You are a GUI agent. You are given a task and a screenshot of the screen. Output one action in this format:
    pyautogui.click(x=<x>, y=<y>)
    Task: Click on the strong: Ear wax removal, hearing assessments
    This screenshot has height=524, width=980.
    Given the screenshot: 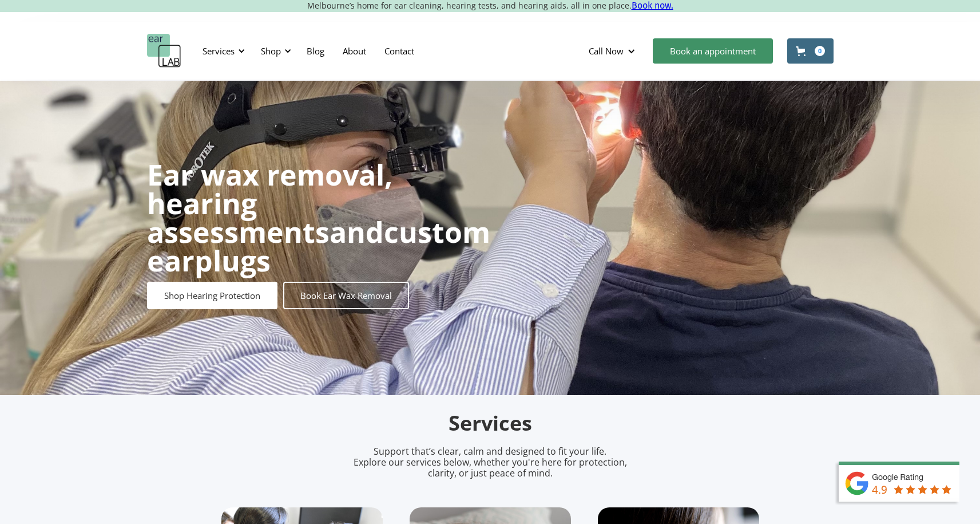 What is the action you would take?
    pyautogui.click(x=269, y=203)
    